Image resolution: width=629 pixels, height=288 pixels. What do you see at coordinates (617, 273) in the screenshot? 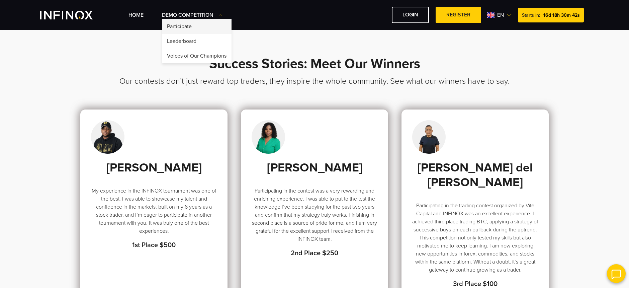
I see `img: open convrs live chat` at bounding box center [617, 273].